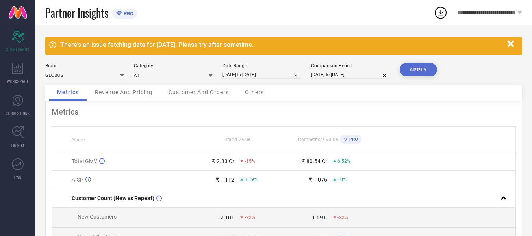  I want to click on div: 12,101, so click(226, 218).